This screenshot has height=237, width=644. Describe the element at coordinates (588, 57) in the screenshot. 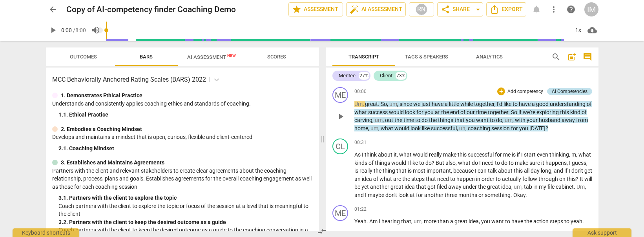

I see `span: comment` at that location.